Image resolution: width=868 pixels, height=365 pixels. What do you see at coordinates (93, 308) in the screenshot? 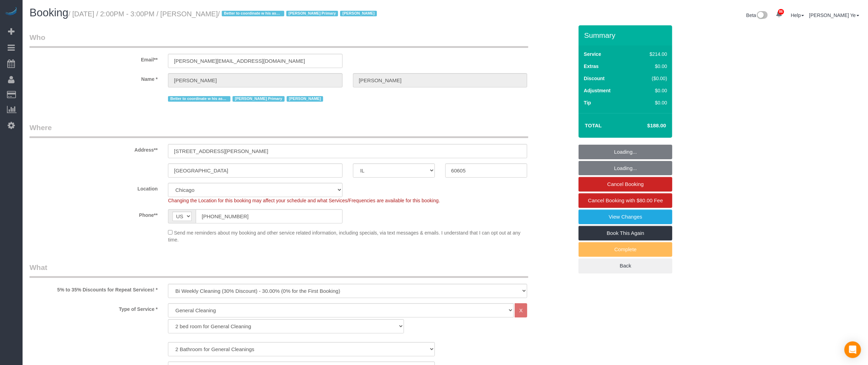
I see `label: Type of Service *` at bounding box center [93, 308].